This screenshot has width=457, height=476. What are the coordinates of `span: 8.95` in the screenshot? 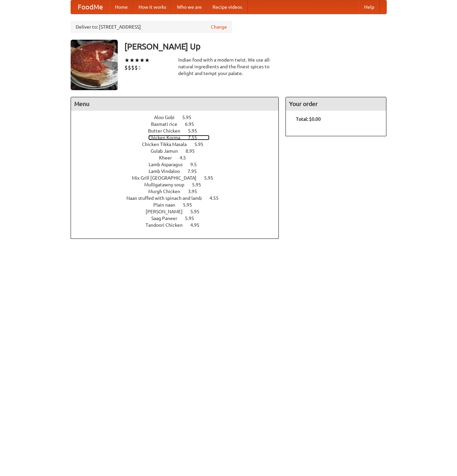 It's located at (194, 151).